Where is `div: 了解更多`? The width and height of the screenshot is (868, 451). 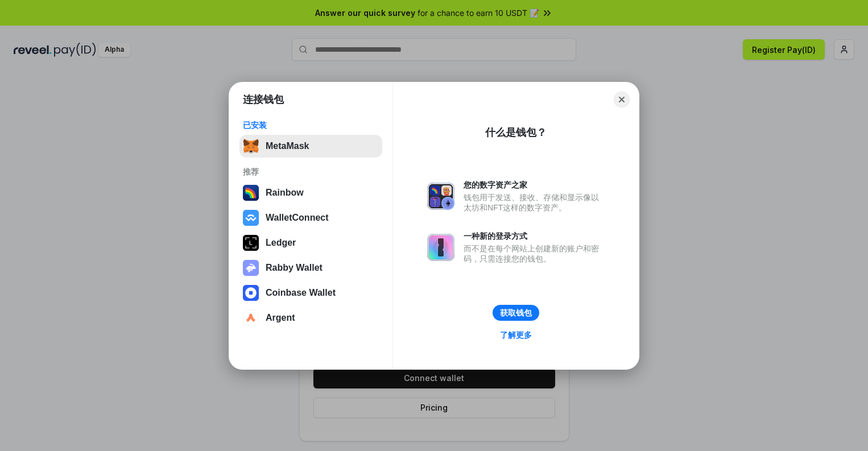
div: 了解更多 is located at coordinates (516, 336).